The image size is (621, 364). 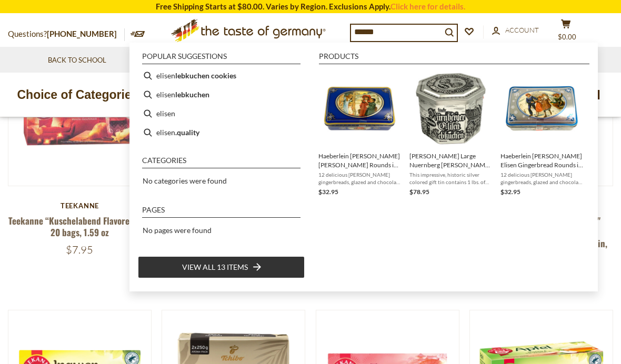 What do you see at coordinates (215, 267) in the screenshot?
I see `span: View all 13 items` at bounding box center [215, 267].